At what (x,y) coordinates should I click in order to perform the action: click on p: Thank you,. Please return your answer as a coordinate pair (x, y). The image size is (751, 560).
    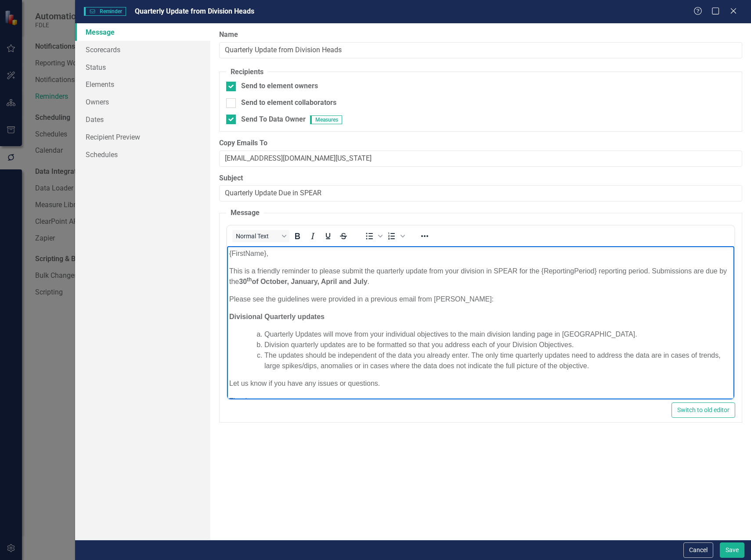
    Looking at the image, I should click on (253, 155).